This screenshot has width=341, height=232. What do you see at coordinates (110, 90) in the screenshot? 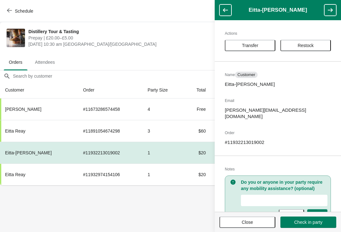
I see `th: Order` at bounding box center [110, 90].